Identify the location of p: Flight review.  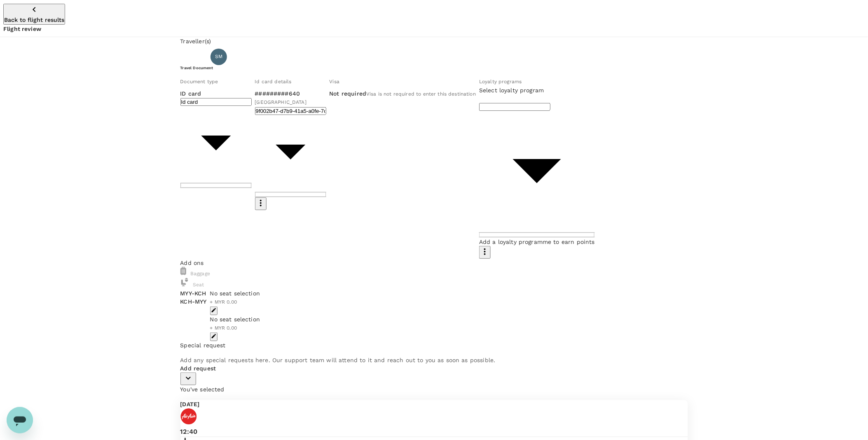
(434, 29).